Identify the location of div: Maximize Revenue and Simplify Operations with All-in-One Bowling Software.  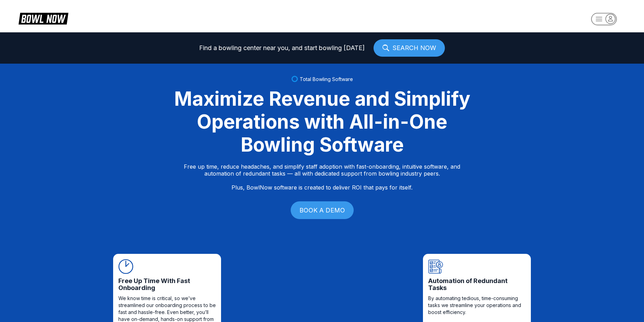
(322, 121).